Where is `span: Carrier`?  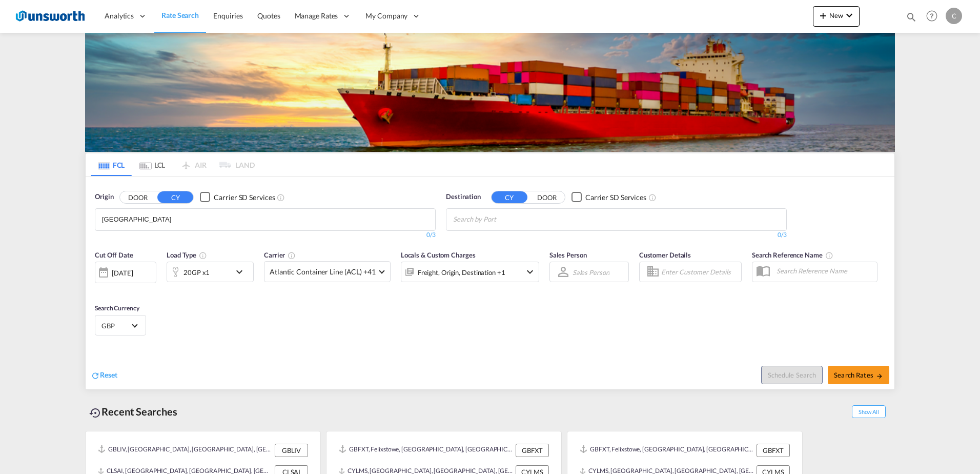 span: Carrier is located at coordinates (280, 255).